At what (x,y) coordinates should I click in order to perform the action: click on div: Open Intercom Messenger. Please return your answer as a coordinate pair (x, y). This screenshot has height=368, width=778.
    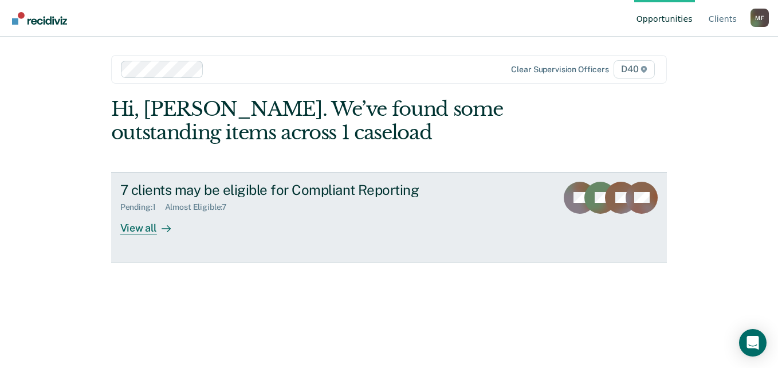
    Looking at the image, I should click on (752, 342).